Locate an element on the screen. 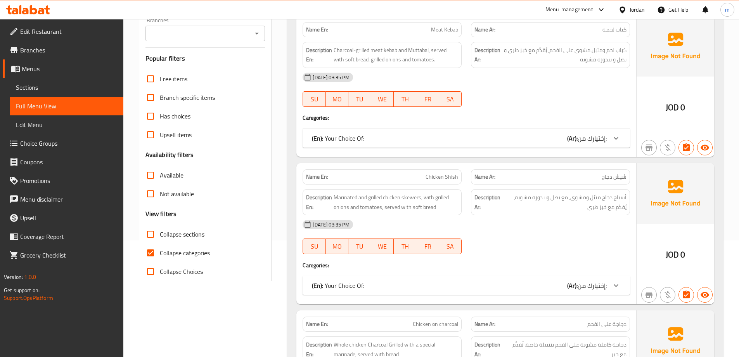 This screenshot has height=357, width=739. span: Collapse categories is located at coordinates (185, 253).